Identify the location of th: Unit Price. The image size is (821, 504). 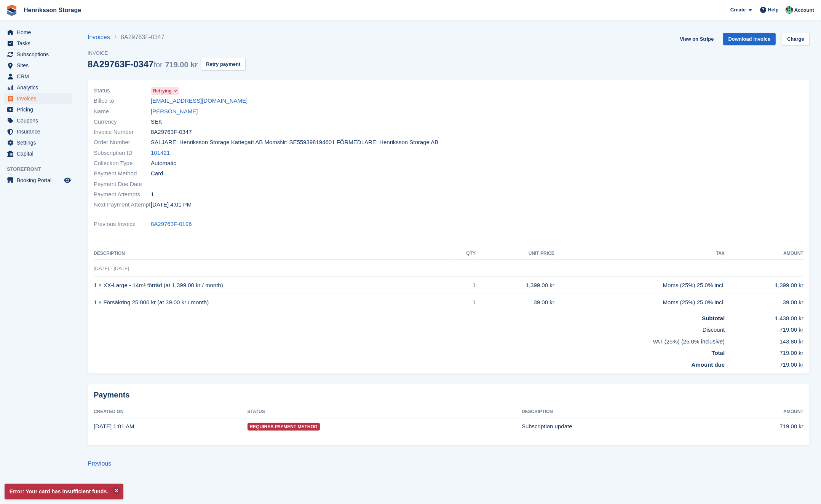
(515, 254).